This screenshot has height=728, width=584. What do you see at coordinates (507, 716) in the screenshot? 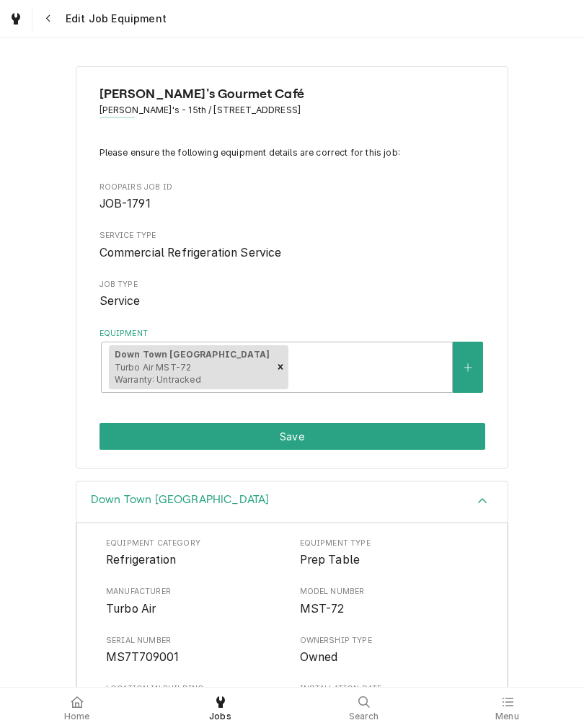
I see `span: Menu` at bounding box center [507, 716].